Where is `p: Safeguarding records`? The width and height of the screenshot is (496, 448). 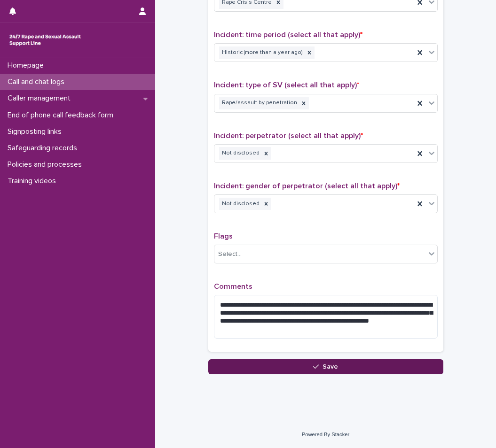 p: Safeguarding records is located at coordinates (44, 148).